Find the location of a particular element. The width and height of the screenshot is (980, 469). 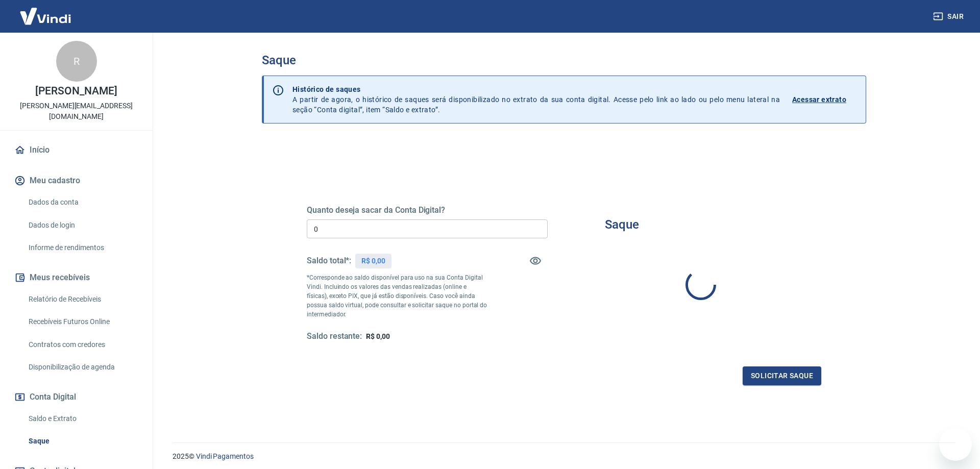

h5: Quanto deseja sacar da Conta Digital? is located at coordinates (427, 211).